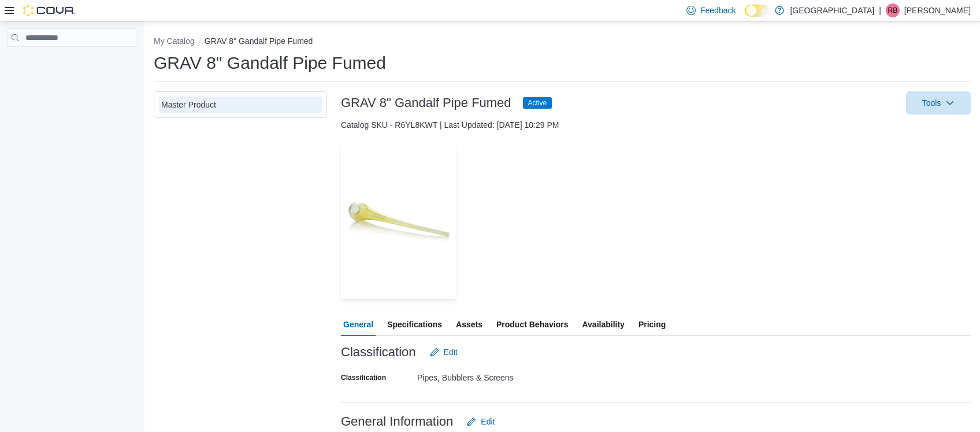 Image resolution: width=980 pixels, height=432 pixels. Describe the element at coordinates (602, 324) in the screenshot. I see `span: Availability` at that location.